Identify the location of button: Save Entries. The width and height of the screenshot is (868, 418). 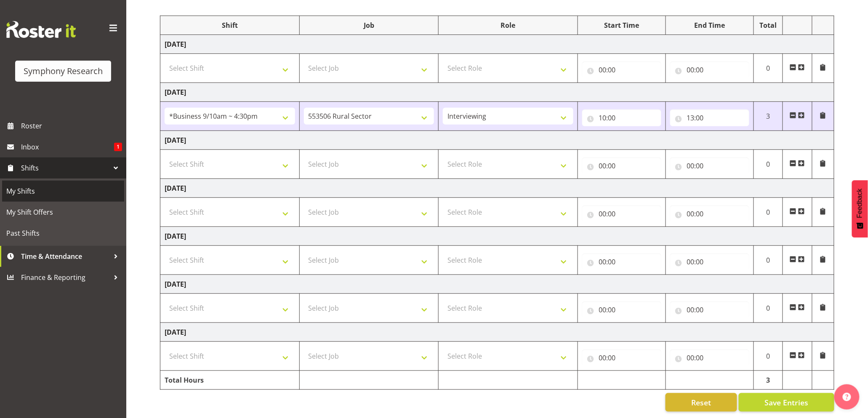
(786, 402).